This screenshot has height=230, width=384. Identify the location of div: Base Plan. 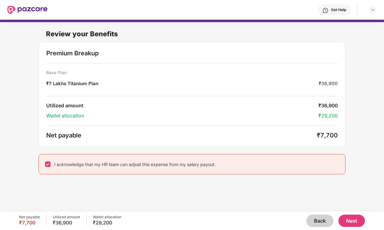
(192, 72).